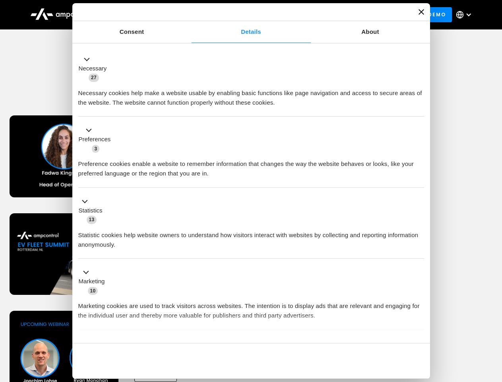  What do you see at coordinates (132, 32) in the screenshot?
I see `a: Consent` at bounding box center [132, 32].